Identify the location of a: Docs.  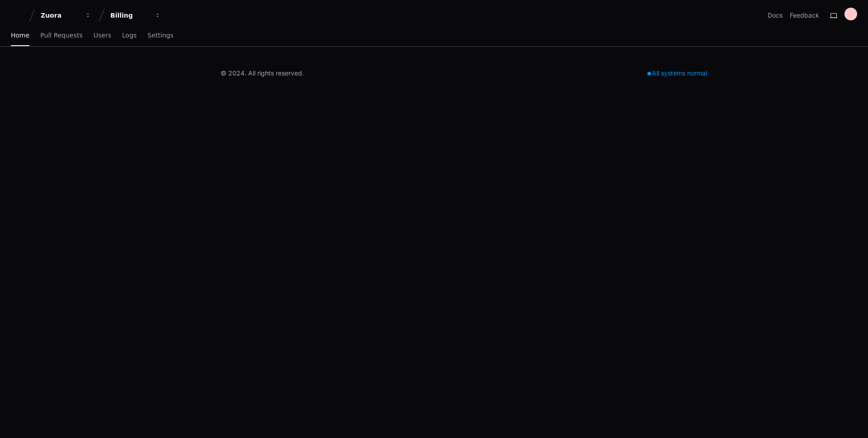
(775, 15).